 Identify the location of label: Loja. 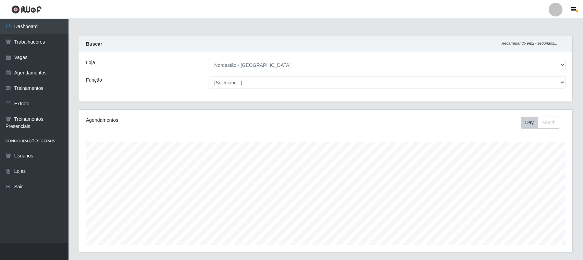
(91, 62).